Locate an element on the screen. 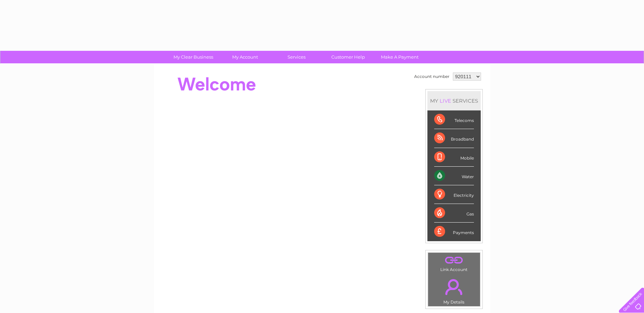  div: LIVE is located at coordinates (446, 101).